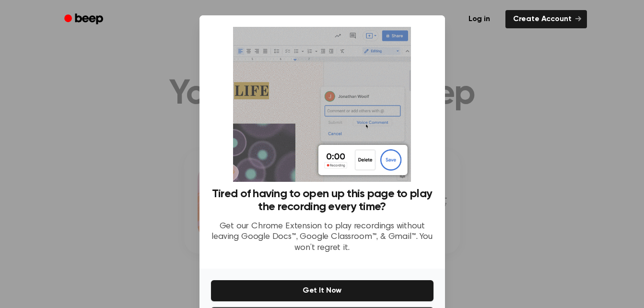 The width and height of the screenshot is (644, 308). Describe the element at coordinates (323, 237) in the screenshot. I see `p: Get our Chrome Extension to play recordings without leaving Google Docs™, Google Classroom™, & Gm...` at that location.